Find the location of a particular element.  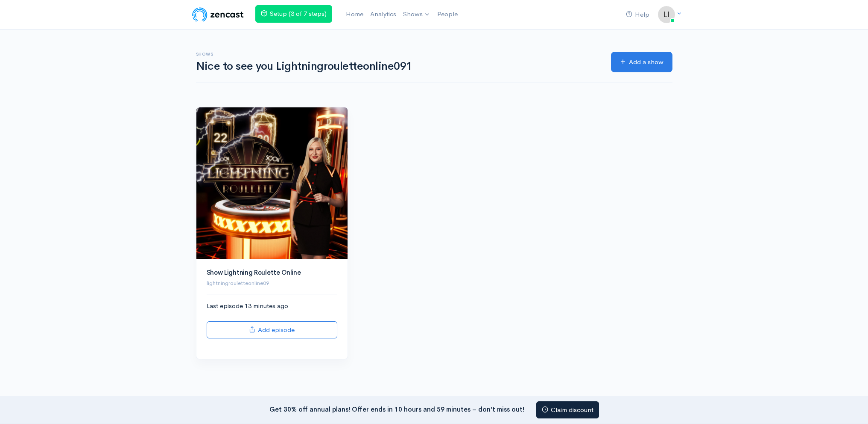

img: Show Lightning Roulette Online is located at coordinates (272, 183).